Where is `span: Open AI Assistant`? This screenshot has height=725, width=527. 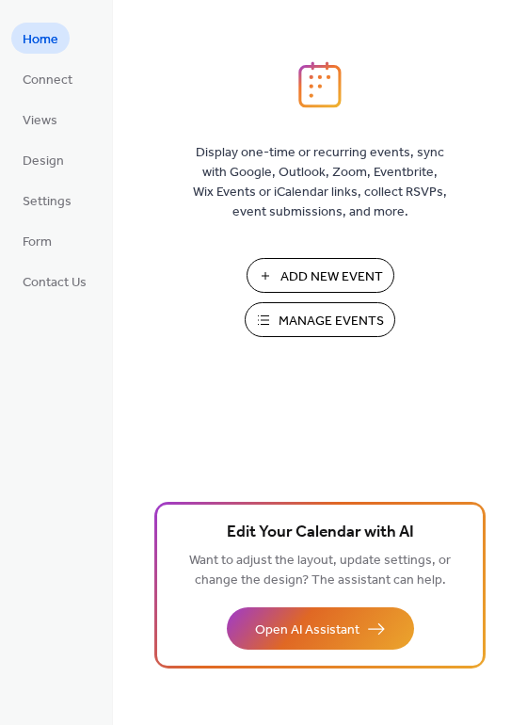 span: Open AI Assistant is located at coordinates (307, 630).